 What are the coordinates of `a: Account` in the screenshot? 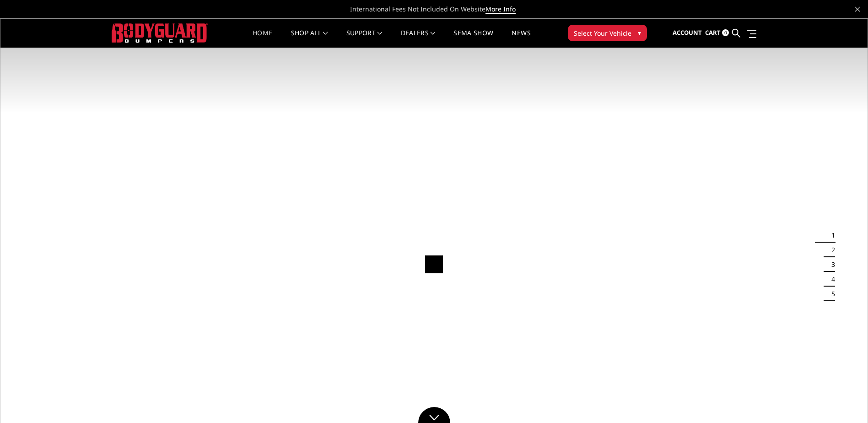 It's located at (687, 33).